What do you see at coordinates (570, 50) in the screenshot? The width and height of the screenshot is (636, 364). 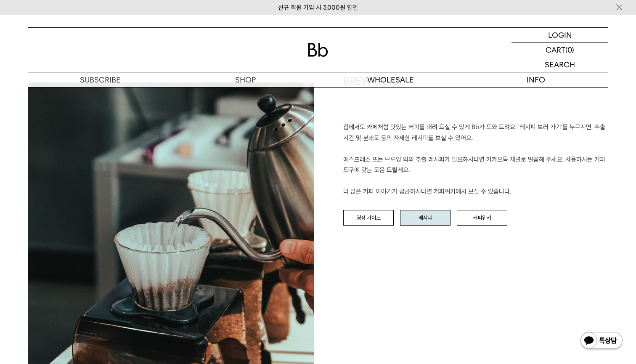 I see `p: (0)` at bounding box center [570, 50].